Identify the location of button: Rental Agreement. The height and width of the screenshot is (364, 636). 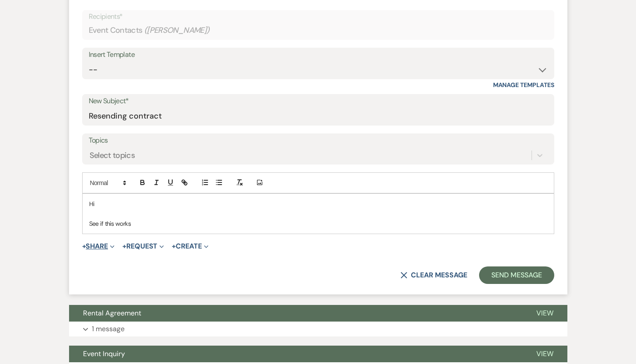
(296, 313).